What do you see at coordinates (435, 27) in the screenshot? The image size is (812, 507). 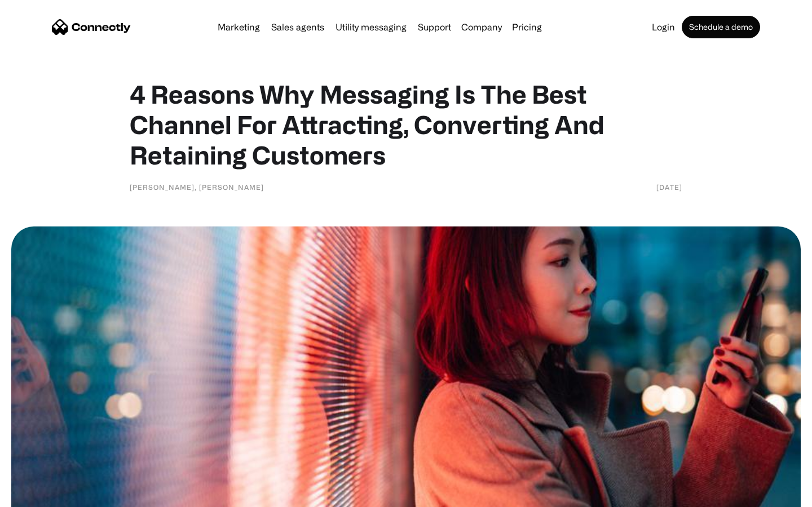 I see `a: Support` at bounding box center [435, 27].